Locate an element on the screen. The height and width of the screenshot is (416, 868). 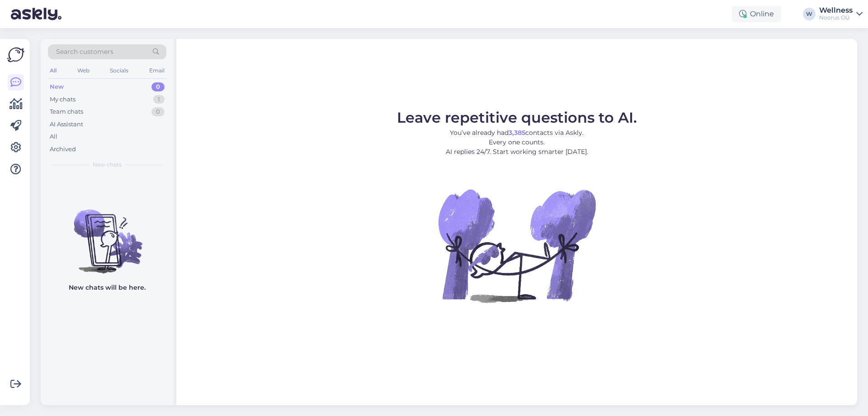
span: New chats is located at coordinates (107, 165).